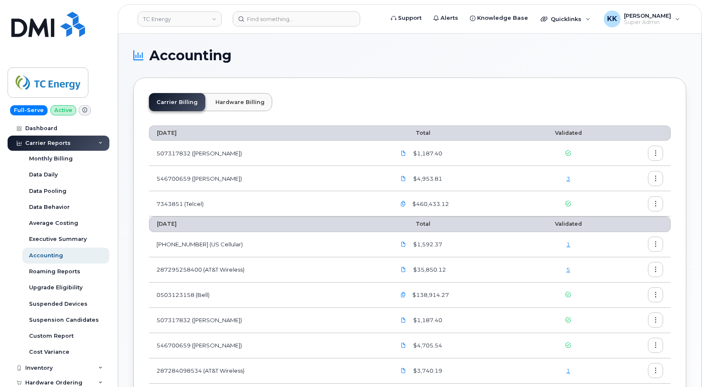 The height and width of the screenshot is (387, 706). What do you see at coordinates (240, 102) in the screenshot?
I see `a: Hardware Billing` at bounding box center [240, 102].